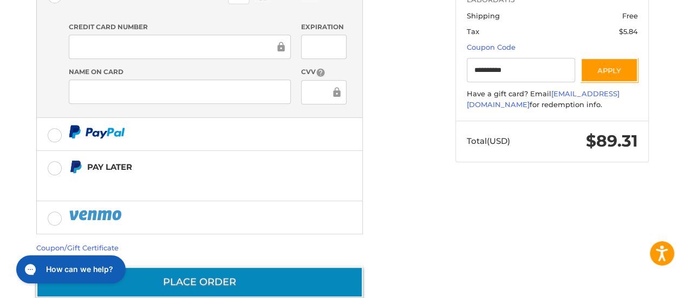 The image size is (685, 298). I want to click on span: $5.84, so click(628, 31).